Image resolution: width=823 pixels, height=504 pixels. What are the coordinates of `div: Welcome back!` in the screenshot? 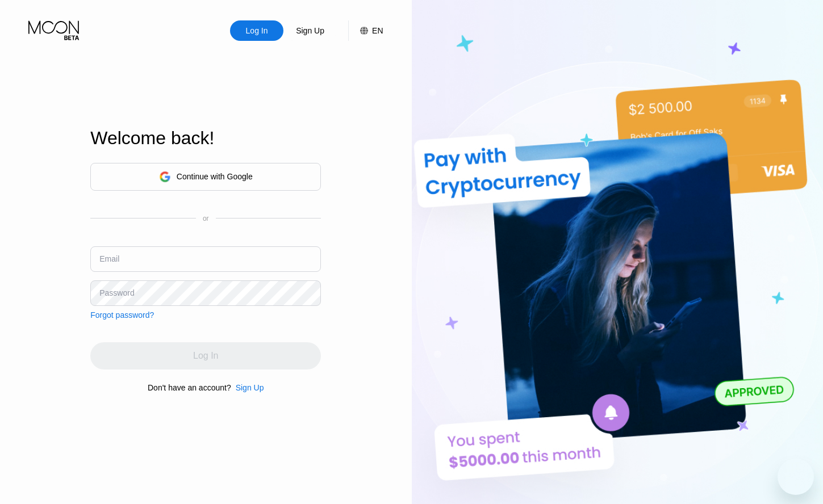 It's located at (206, 138).